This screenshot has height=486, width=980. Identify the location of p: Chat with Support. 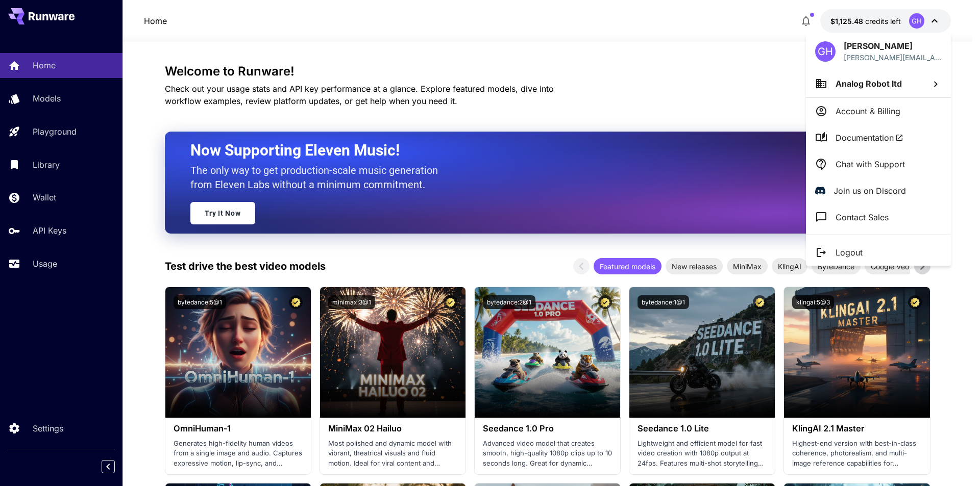
(870, 165).